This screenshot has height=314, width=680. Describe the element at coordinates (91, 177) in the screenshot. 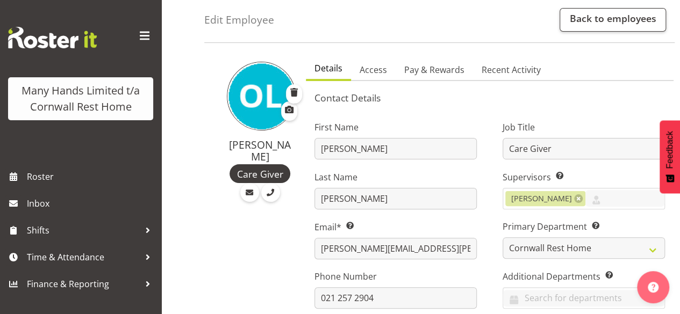

I see `span: Roster` at that location.